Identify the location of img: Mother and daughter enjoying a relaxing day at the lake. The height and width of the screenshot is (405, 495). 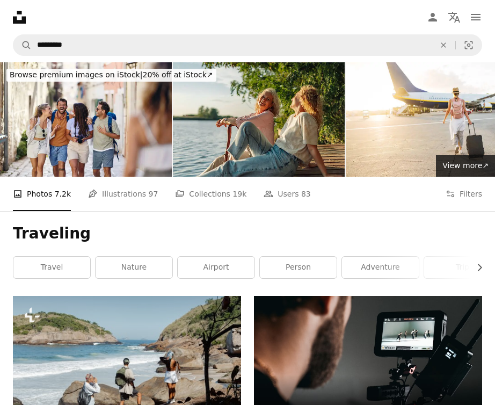
(259, 119).